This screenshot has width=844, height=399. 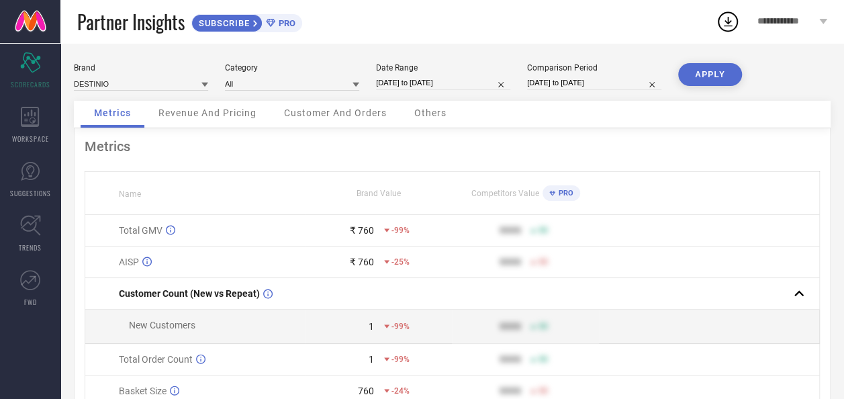 What do you see at coordinates (156, 359) in the screenshot?
I see `span: Total Order Count` at bounding box center [156, 359].